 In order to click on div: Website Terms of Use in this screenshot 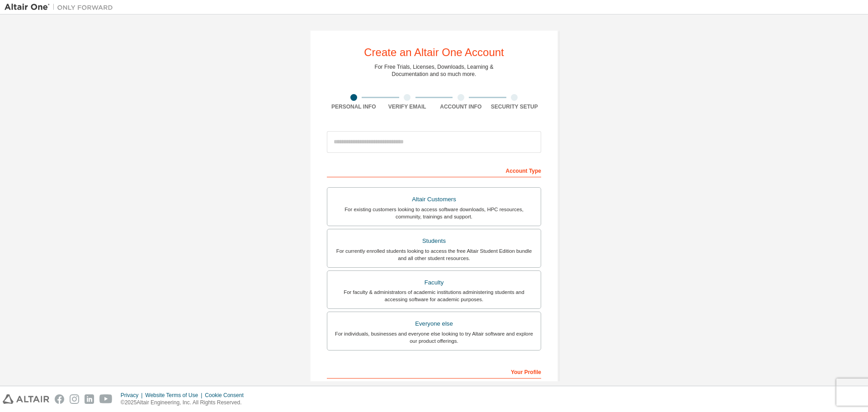, I will do `click(175, 395)`.